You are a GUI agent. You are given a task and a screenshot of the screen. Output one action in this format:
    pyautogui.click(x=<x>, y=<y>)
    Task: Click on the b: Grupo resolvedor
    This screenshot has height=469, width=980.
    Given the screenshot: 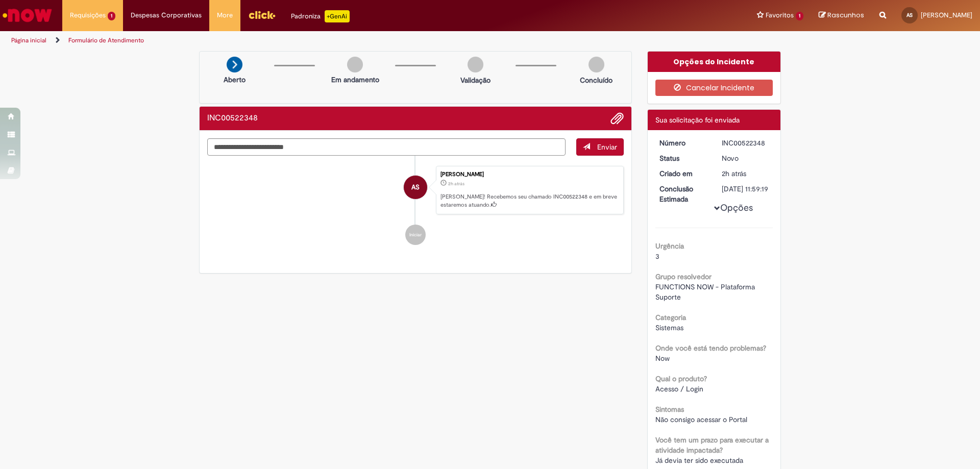 What is the action you would take?
    pyautogui.click(x=683, y=277)
    